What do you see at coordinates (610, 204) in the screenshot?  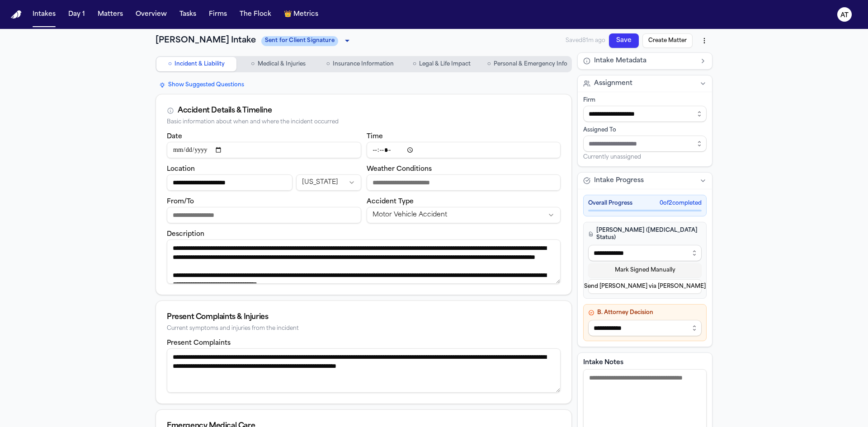 I see `span: Overall Progress` at bounding box center [610, 204].